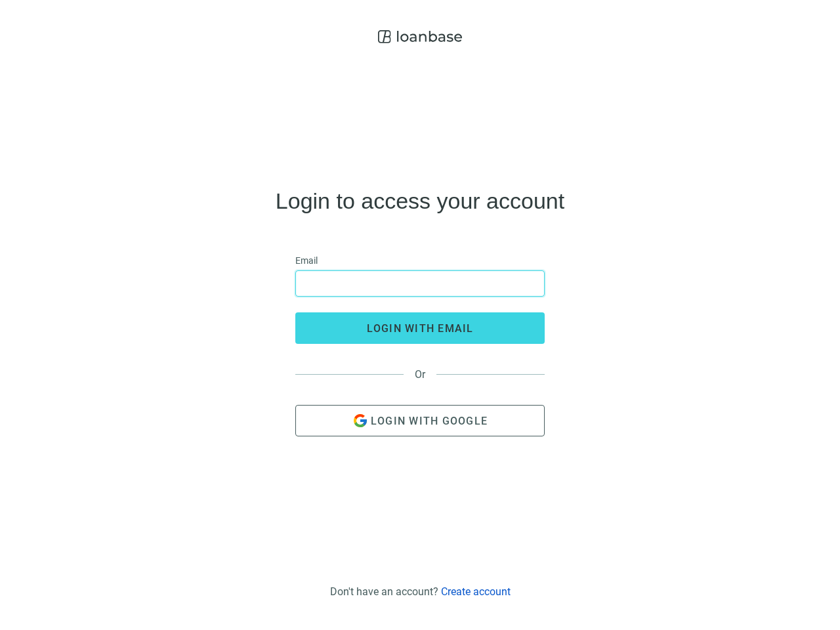 The image size is (840, 630). I want to click on div: Don't have an account?, so click(420, 591).